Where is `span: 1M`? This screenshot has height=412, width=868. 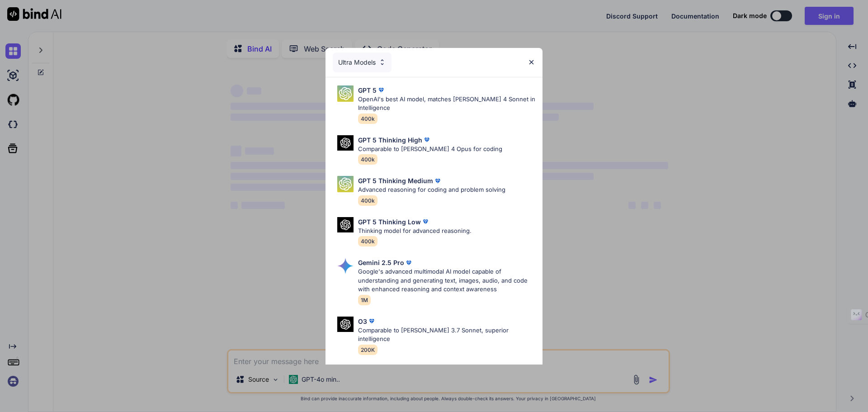 span: 1M is located at coordinates (364, 300).